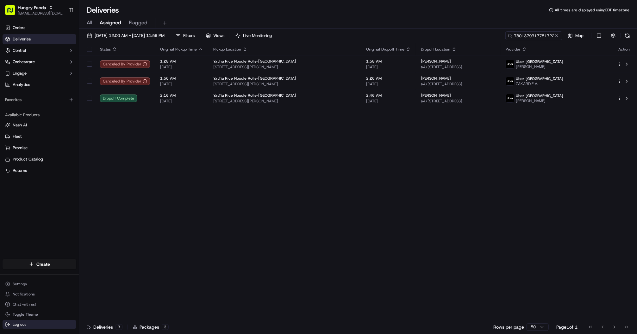 This screenshot has width=637, height=334. I want to click on span: Live Monitoring, so click(257, 36).